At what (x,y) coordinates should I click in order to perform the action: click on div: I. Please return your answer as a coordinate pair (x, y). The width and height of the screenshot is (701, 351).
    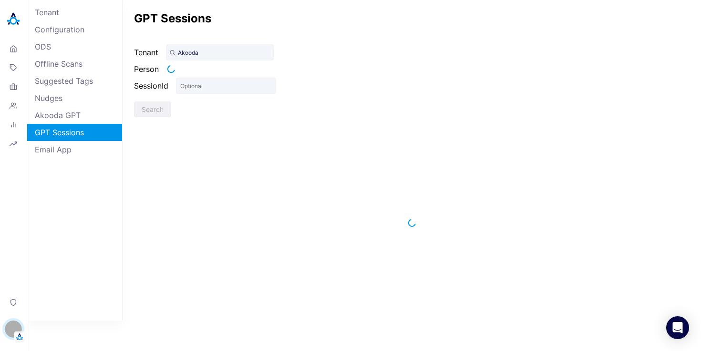
    Looking at the image, I should click on (13, 329).